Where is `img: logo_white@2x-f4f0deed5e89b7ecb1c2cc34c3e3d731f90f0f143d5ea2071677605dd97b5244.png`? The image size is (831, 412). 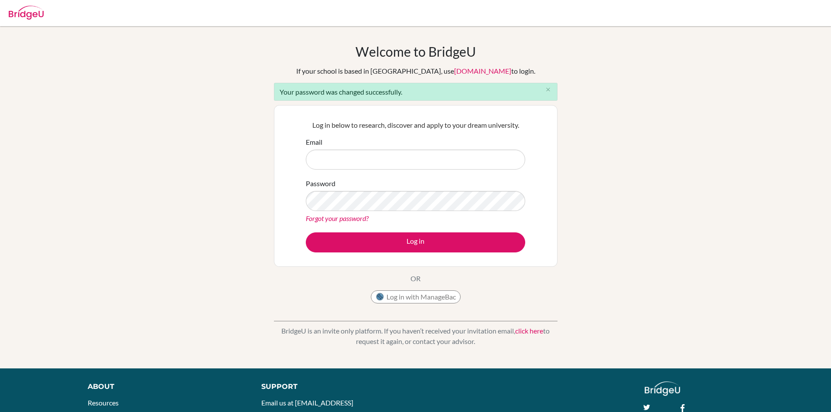
img: logo_white@2x-f4f0deed5e89b7ecb1c2cc34c3e3d731f90f0f143d5ea2071677605dd97b5244.png is located at coordinates (662, 389).